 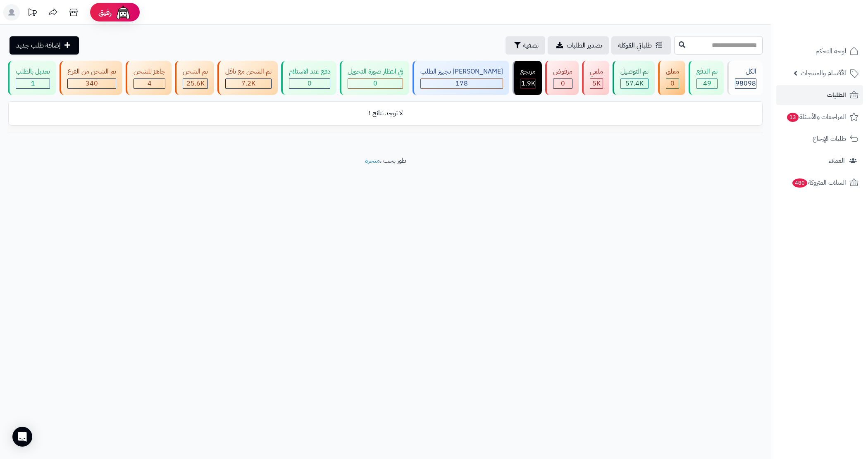 I want to click on span: 178, so click(x=462, y=83).